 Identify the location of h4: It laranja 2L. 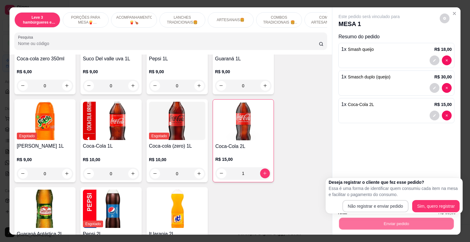
(177, 234).